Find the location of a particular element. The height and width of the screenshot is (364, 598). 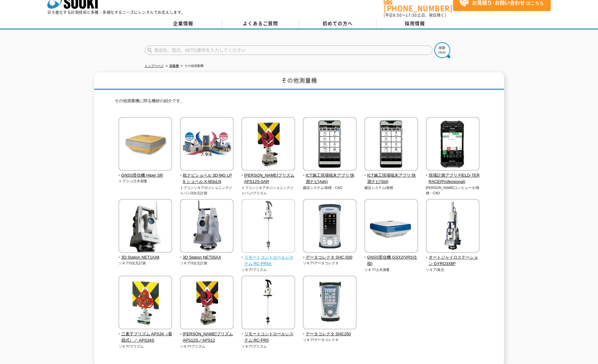

a: ICT施工現場端末アプリ 快測ナビ(Adv) is located at coordinates (330, 175).